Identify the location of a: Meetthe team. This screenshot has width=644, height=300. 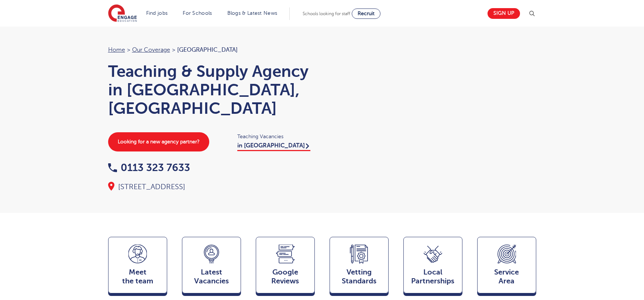
(138, 267).